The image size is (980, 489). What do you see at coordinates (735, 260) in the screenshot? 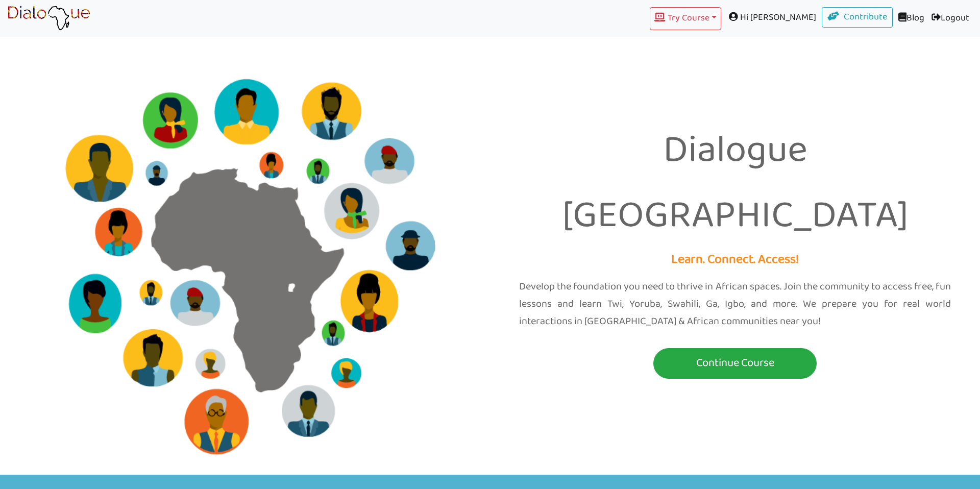
I see `p: Learn. Connect. Access!` at bounding box center [735, 260].